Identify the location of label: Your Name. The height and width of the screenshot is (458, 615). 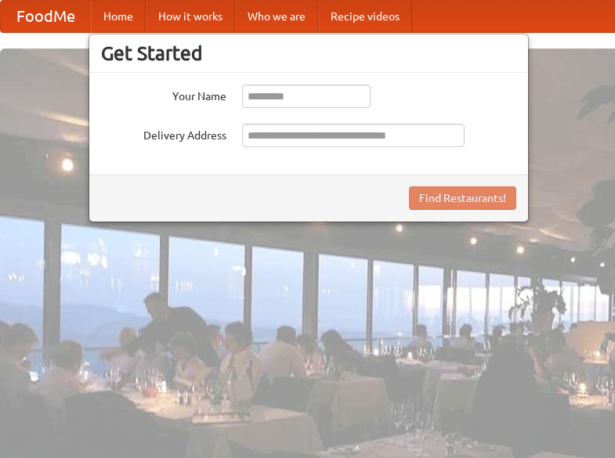
(164, 94).